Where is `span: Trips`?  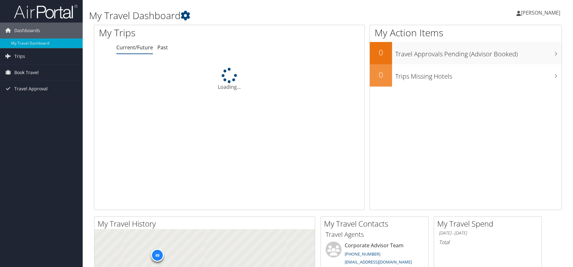
span: Trips is located at coordinates (20, 56).